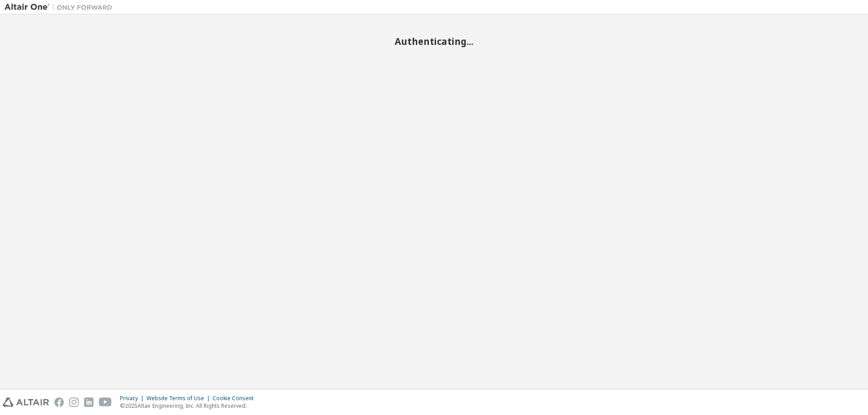  What do you see at coordinates (60, 7) in the screenshot?
I see `img: Altair One` at bounding box center [60, 7].